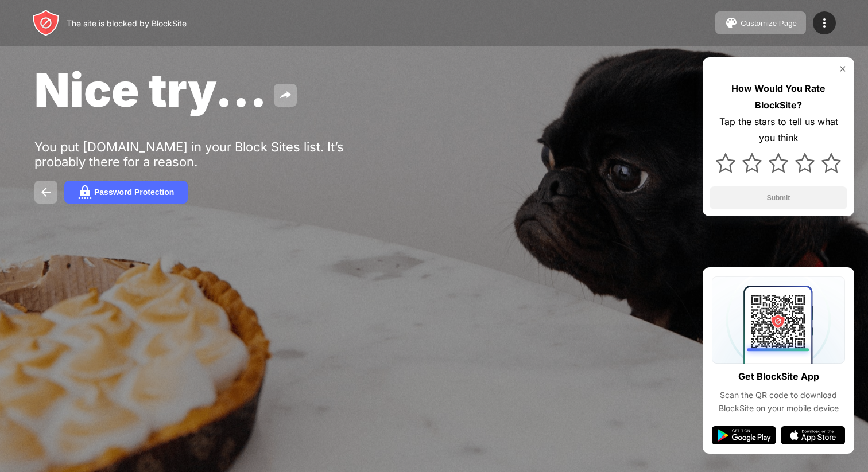  What do you see at coordinates (779, 130) in the screenshot?
I see `div: Tap the stars to tell us what you think` at bounding box center [779, 130].